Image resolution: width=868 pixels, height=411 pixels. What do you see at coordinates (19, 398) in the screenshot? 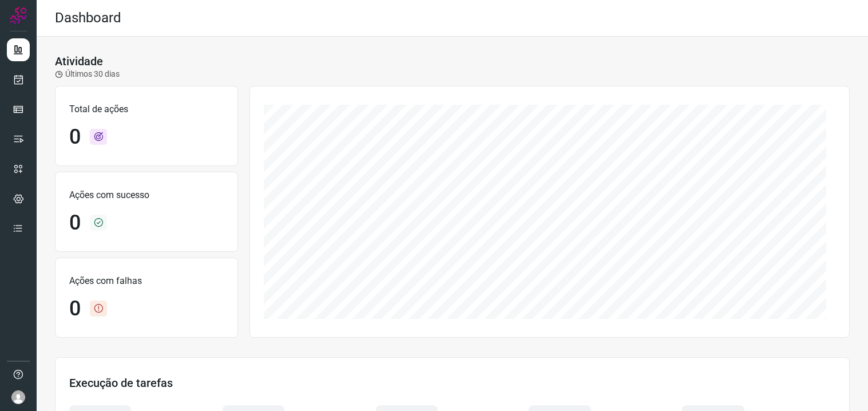
I see `img: avatar-user-boy.jpg` at bounding box center [19, 398].